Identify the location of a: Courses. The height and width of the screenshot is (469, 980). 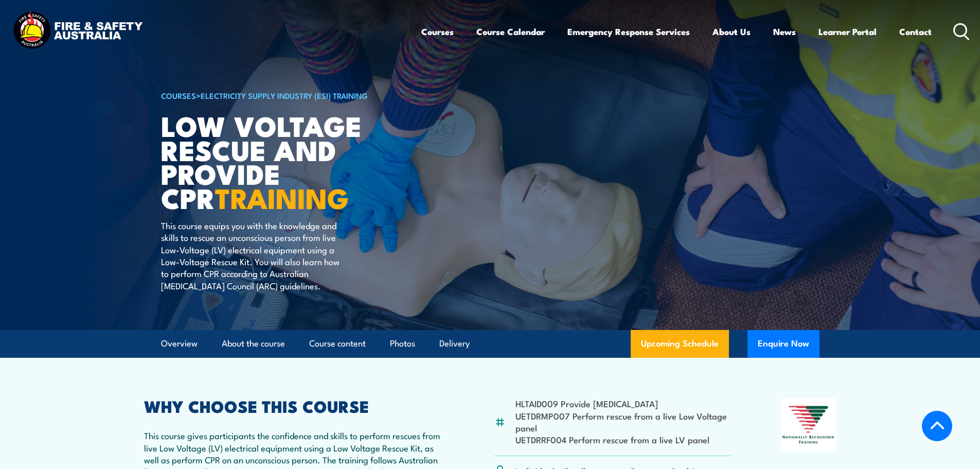
(437, 32).